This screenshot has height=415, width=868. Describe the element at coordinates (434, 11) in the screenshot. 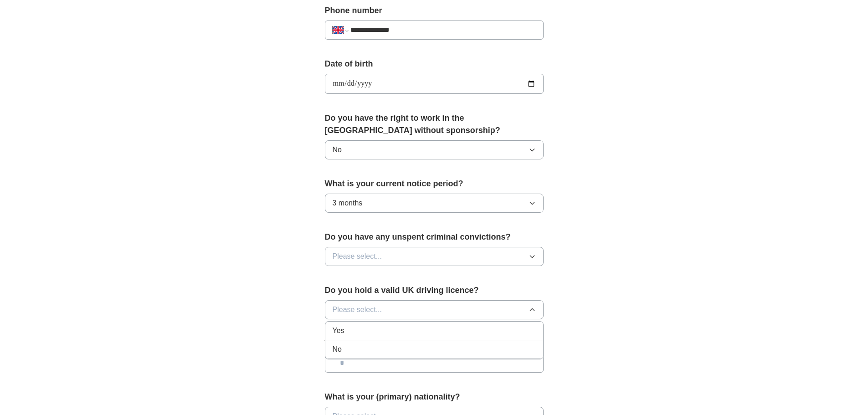

I see `label: Phone number` at that location.